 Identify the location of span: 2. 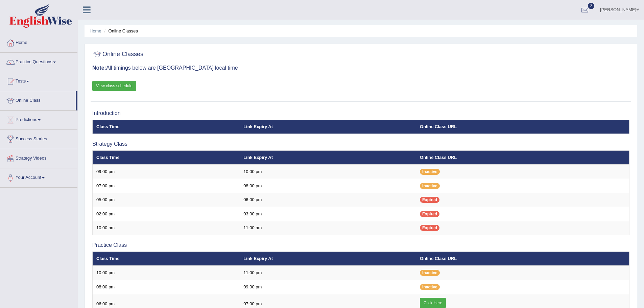
(591, 6).